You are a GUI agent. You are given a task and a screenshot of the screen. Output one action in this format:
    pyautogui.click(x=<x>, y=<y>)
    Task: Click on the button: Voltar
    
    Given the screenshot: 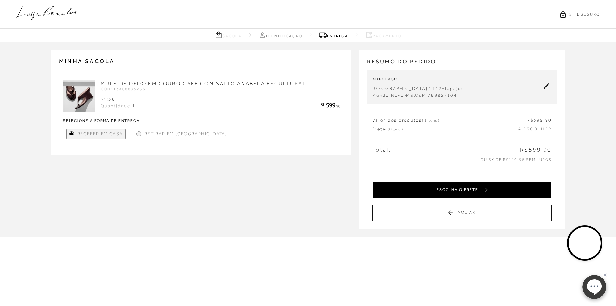 What is the action you would take?
    pyautogui.click(x=462, y=213)
    